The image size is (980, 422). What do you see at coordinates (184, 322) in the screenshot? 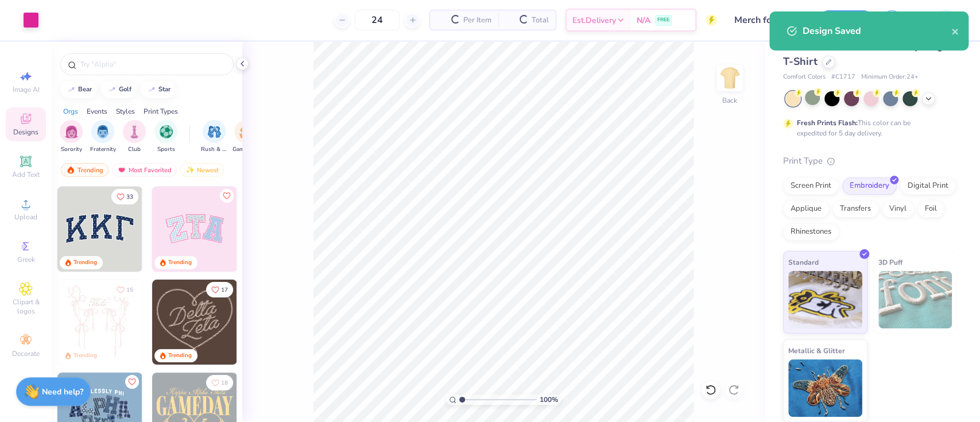
I see `img: d12a98c7-f0f7-4345-bf3a-b9f1b718b86e` at bounding box center [184, 322].